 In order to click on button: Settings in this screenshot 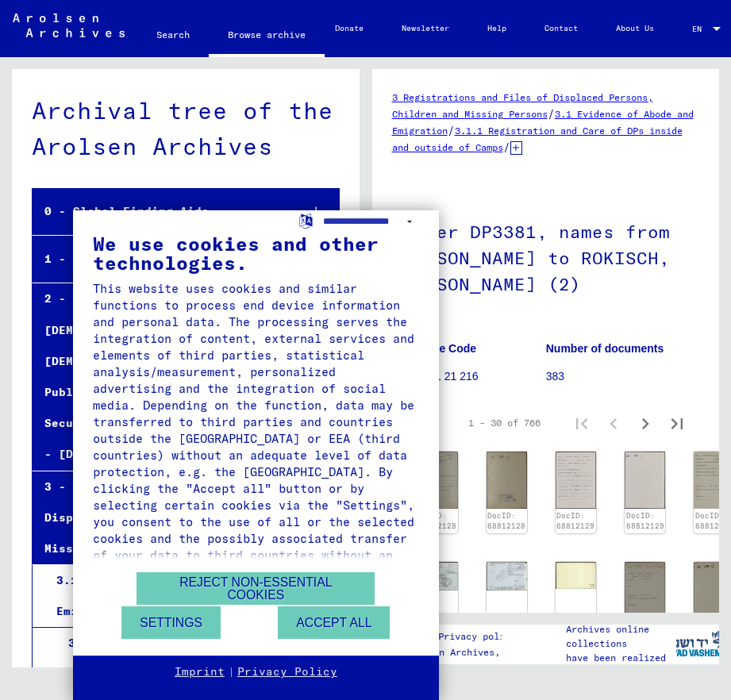, I will do `click(171, 622)`.